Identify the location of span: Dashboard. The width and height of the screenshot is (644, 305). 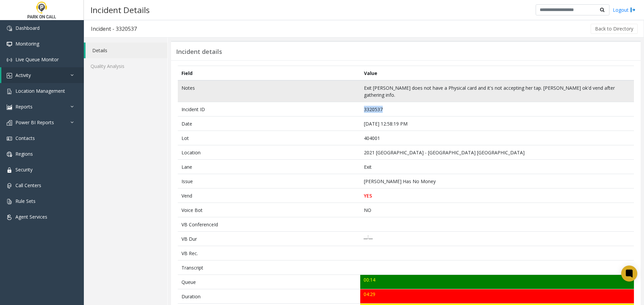
(28, 28).